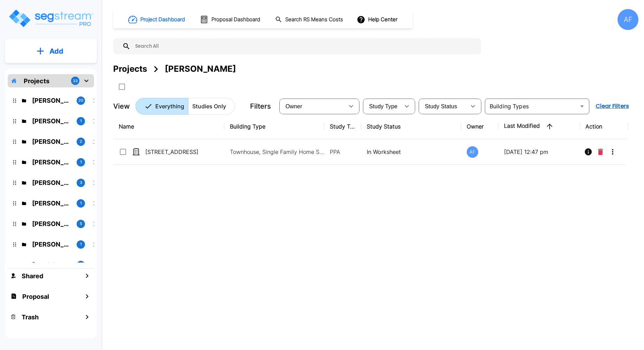  I want to click on th: Study Type, so click(343, 127).